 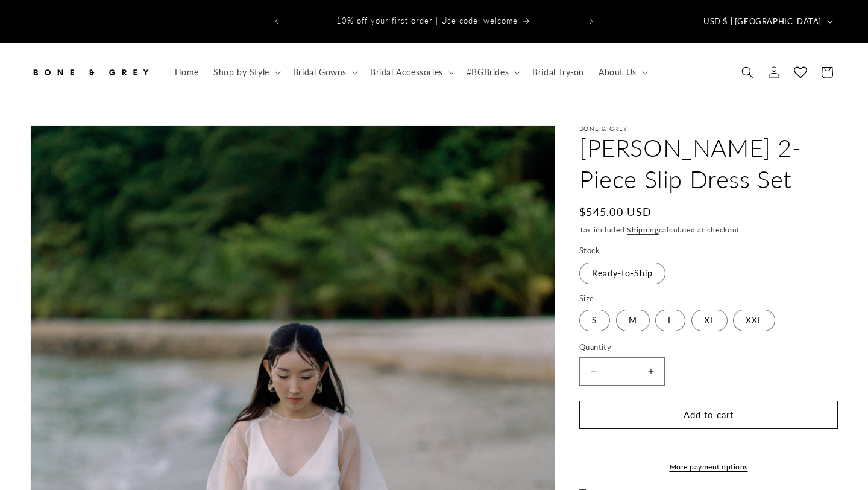 What do you see at coordinates (592, 21) in the screenshot?
I see `button: Next announcement` at bounding box center [592, 21].